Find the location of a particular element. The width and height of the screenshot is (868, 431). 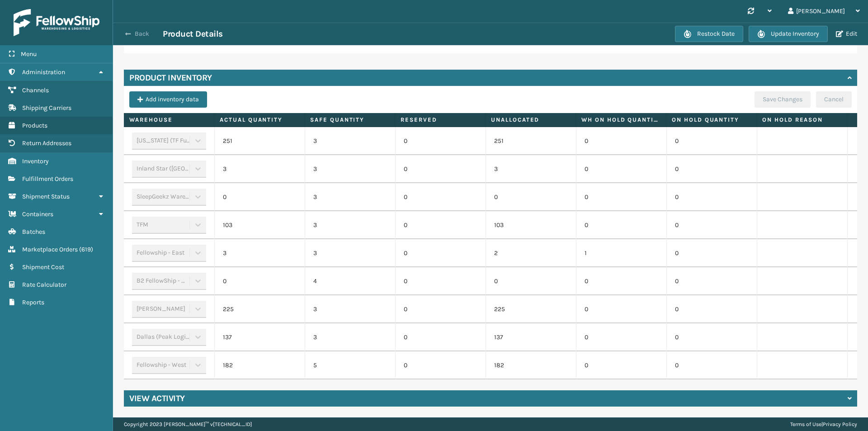

label: On Hold Reason is located at coordinates (801, 120).